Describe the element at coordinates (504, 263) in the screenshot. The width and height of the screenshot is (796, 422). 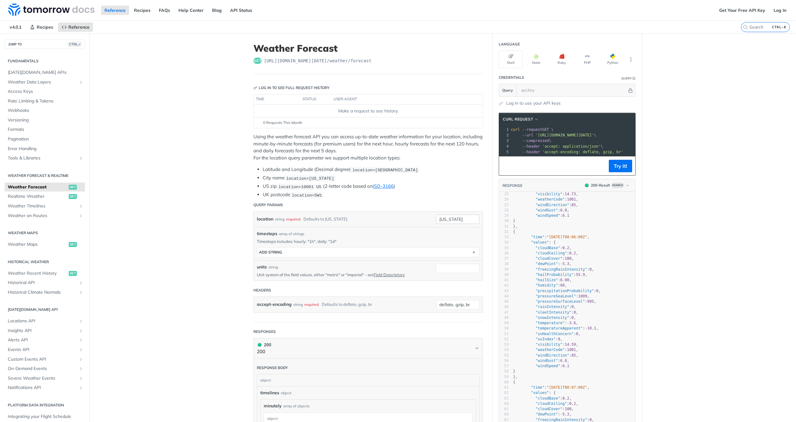
I see `div: 38` at that location.